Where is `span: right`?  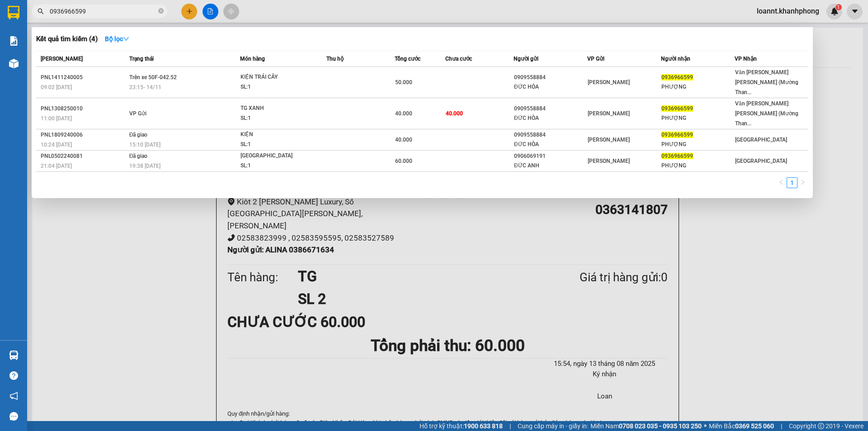
span: right is located at coordinates (803, 183).